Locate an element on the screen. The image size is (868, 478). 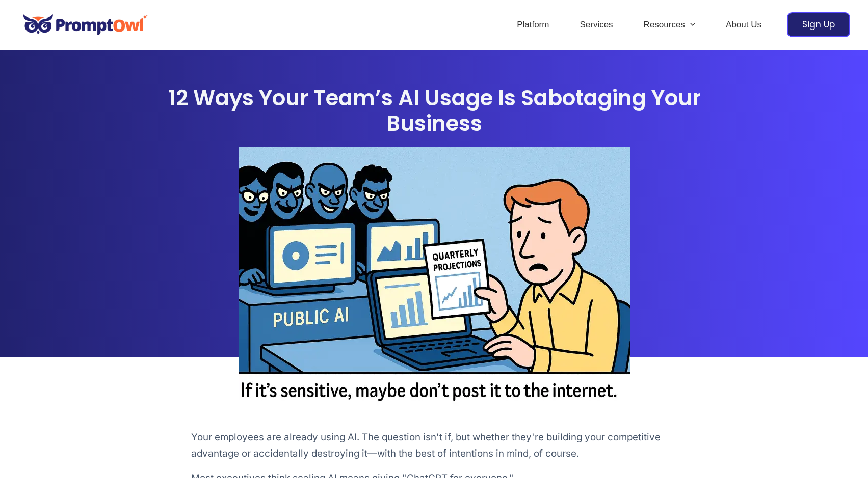
nav: Site Navigation: Header is located at coordinates (639, 25).